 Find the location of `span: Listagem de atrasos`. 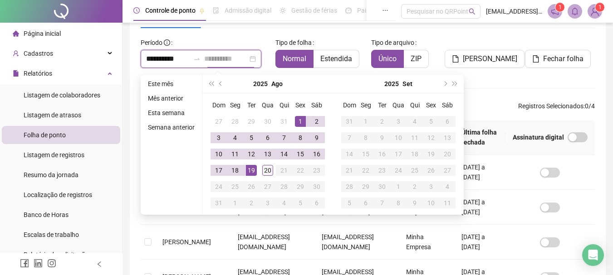

span: Listagem de atrasos is located at coordinates (52, 115).